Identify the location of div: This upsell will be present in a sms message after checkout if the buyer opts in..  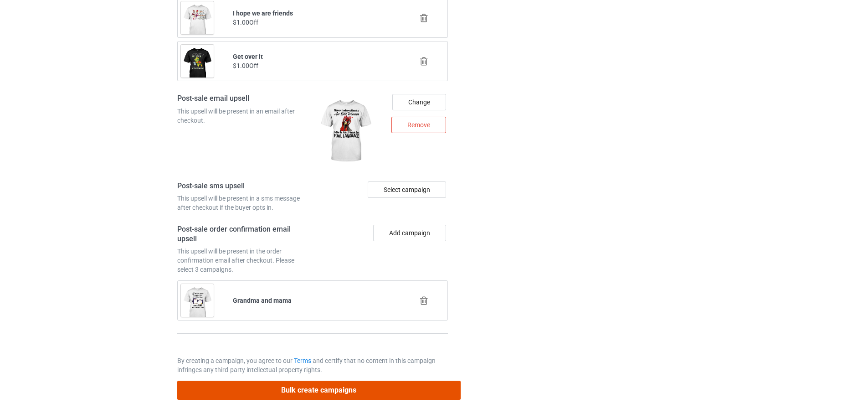
(243, 203).